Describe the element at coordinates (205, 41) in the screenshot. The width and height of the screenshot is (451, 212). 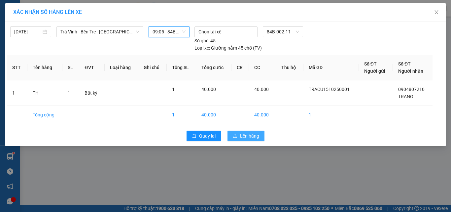
I see `div: 45` at that location.